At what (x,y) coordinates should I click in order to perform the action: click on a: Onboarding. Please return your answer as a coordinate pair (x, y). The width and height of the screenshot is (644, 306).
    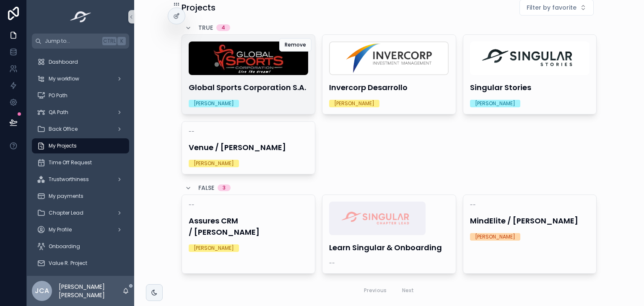
    Looking at the image, I should click on (81, 246).